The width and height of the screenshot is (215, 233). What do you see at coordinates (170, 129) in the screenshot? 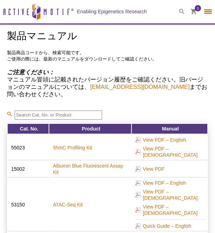
I see `th: Manual` at bounding box center [170, 129].